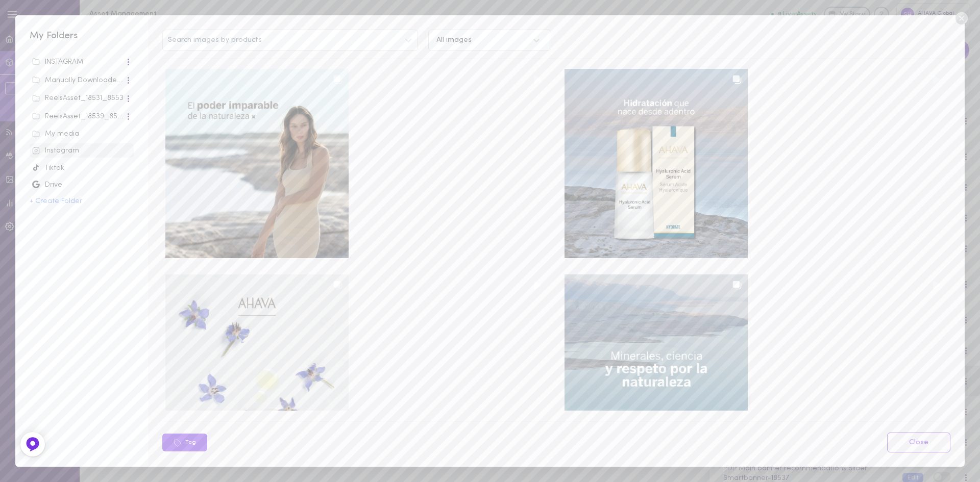 This screenshot has height=482, width=980. What do you see at coordinates (215, 40) in the screenshot?
I see `span: Search images by products` at bounding box center [215, 40].